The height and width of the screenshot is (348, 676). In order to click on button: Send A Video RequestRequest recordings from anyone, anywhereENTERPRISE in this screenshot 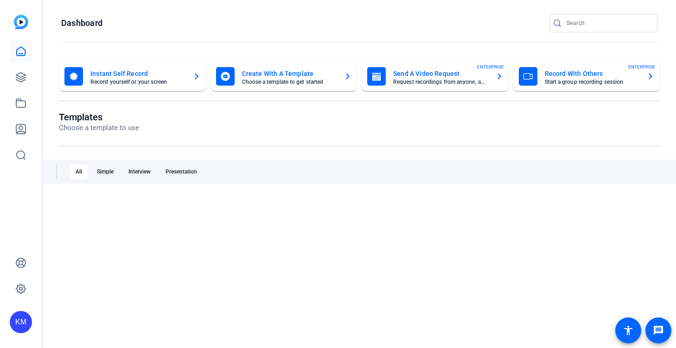, I will do `click(435, 76)`.